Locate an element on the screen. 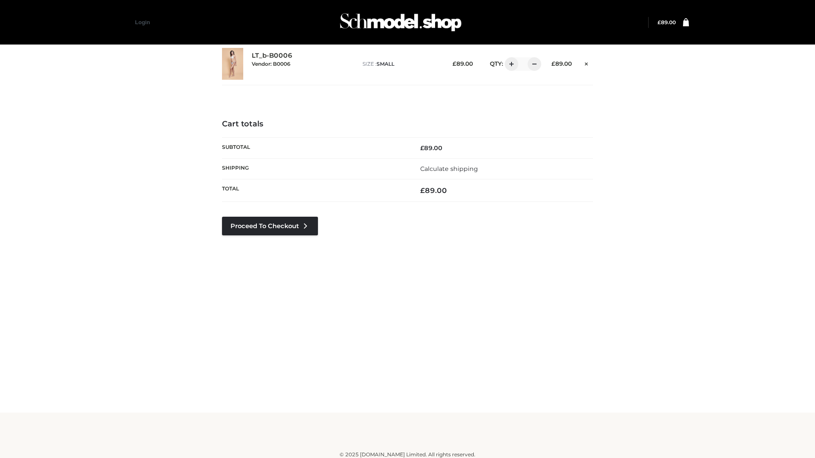 Image resolution: width=815 pixels, height=458 pixels. a: £89.00 is located at coordinates (666, 22).